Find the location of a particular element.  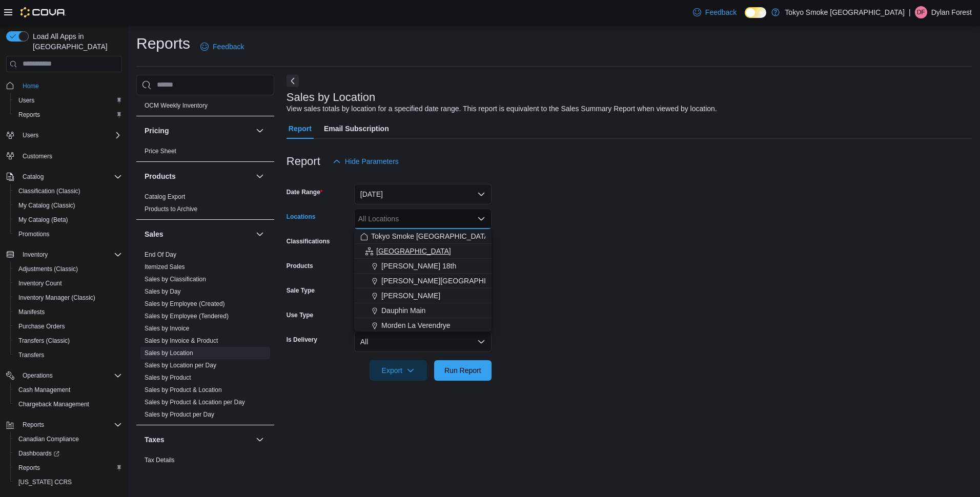

p: Dylan Forest is located at coordinates (951, 12).